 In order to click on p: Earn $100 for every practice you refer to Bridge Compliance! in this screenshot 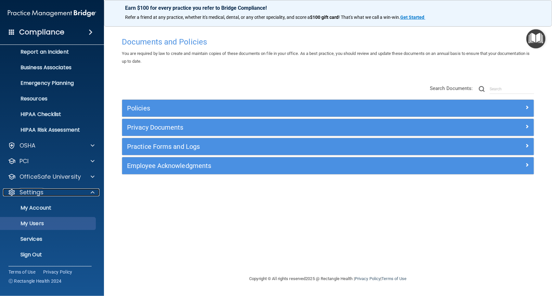, I will do `click(328, 8)`.